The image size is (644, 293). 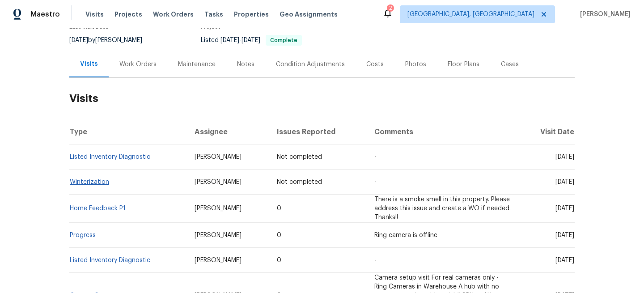 What do you see at coordinates (375, 64) in the screenshot?
I see `div: Costs` at bounding box center [375, 64].